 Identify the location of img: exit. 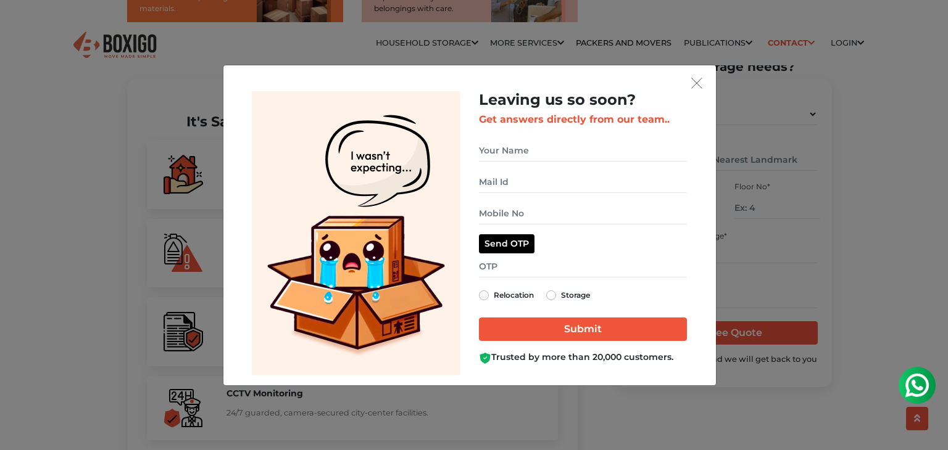
(697, 83).